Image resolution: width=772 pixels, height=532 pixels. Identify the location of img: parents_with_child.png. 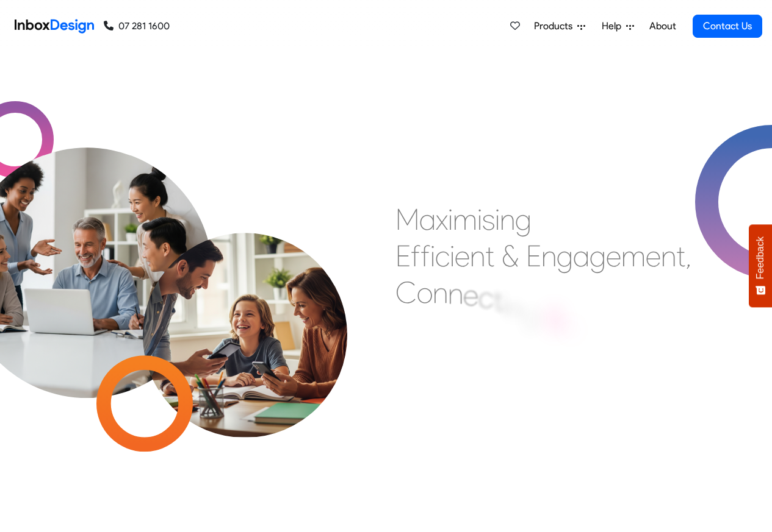
(245, 310).